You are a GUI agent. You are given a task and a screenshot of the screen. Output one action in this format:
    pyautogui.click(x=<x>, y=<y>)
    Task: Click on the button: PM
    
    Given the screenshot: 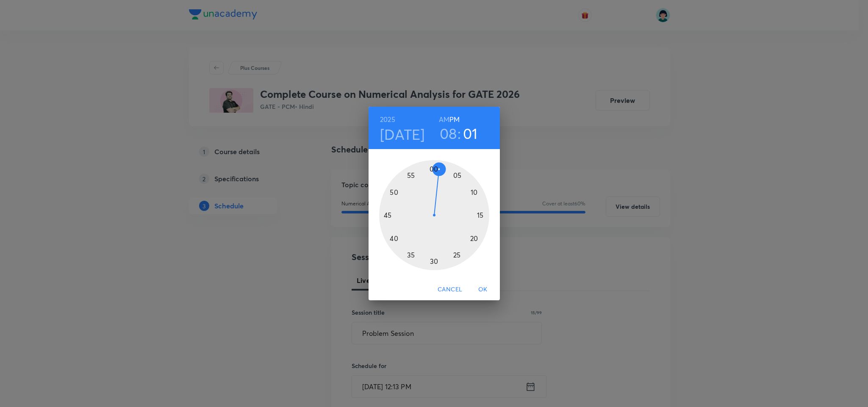 What is the action you would take?
    pyautogui.click(x=455, y=119)
    